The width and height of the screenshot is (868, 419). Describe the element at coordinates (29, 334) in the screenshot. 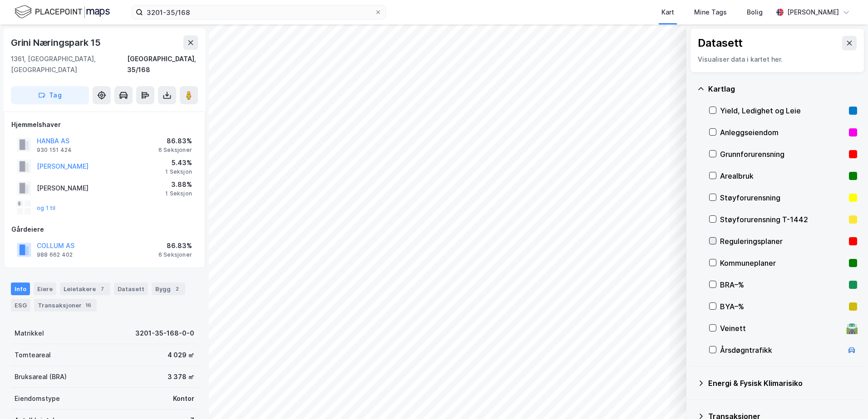

I see `div: Matrikkel` at that location.